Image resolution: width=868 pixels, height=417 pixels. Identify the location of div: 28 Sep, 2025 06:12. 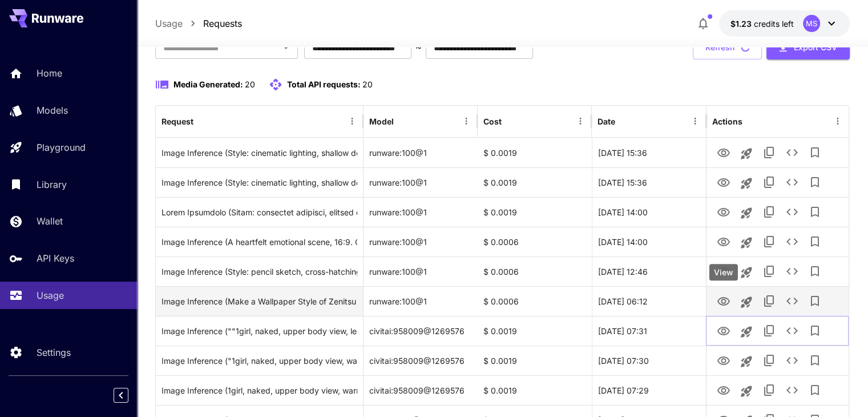
(649, 301).